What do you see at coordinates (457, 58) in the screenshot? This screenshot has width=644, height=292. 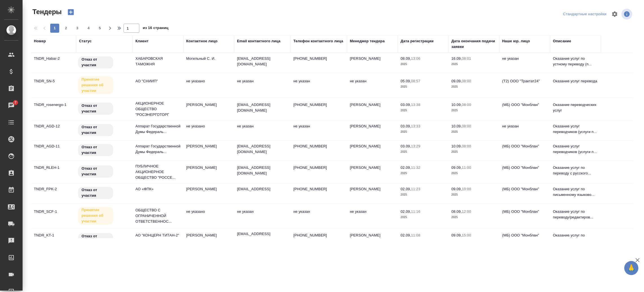 I see `p: 16.09,` at bounding box center [457, 58].